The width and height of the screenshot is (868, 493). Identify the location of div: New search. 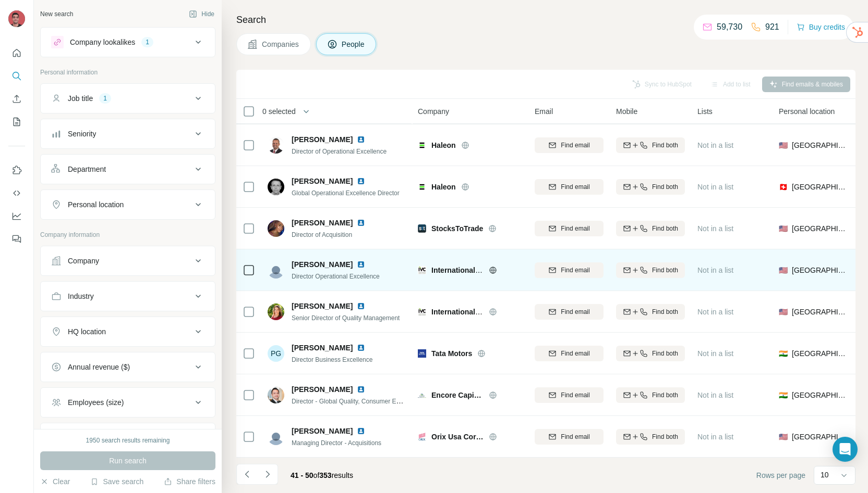
(57, 14).